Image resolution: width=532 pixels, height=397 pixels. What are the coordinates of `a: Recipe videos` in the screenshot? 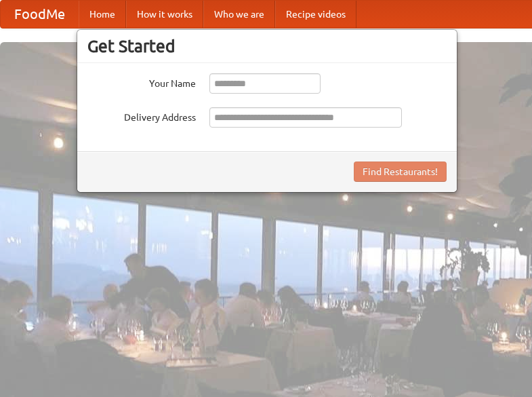 It's located at (316, 14).